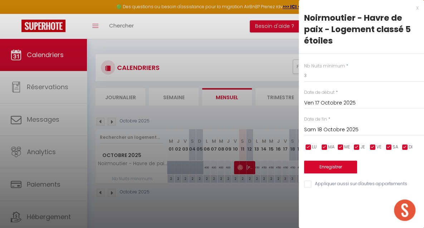  Describe the element at coordinates (361, 29) in the screenshot. I see `div: Noirmoutier - Havre de paix - Logement classé 5 étoiles` at that location.